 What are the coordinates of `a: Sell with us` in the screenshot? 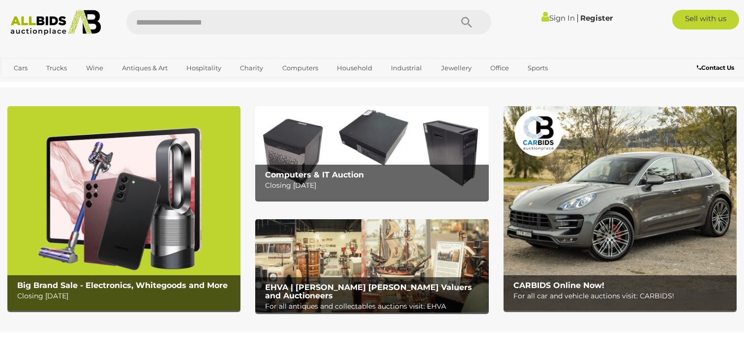 It's located at (706, 20).